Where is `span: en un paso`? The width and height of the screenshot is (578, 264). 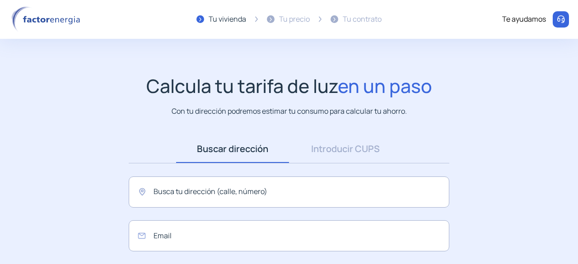 span: en un paso is located at coordinates (384, 86).